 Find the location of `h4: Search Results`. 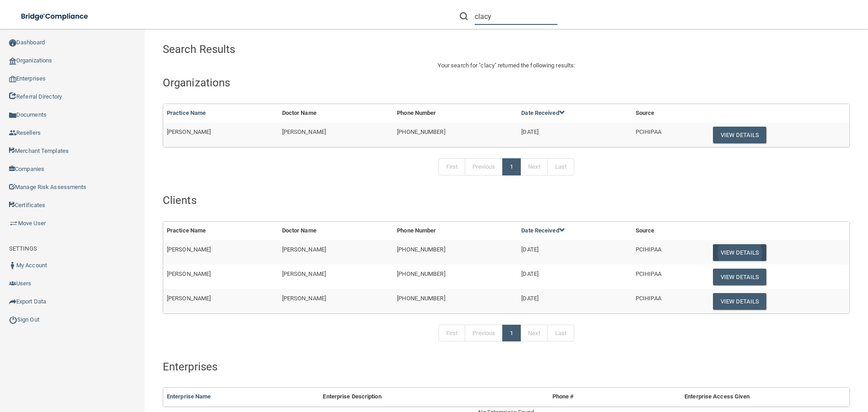

h4: Search Results is located at coordinates (302, 50).